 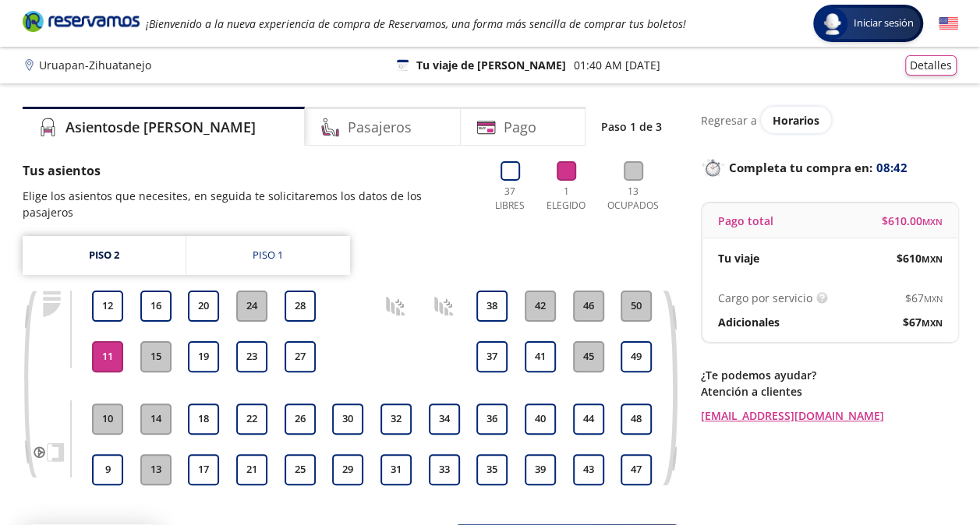 What do you see at coordinates (588, 357) in the screenshot?
I see `button: 45` at bounding box center [588, 357].